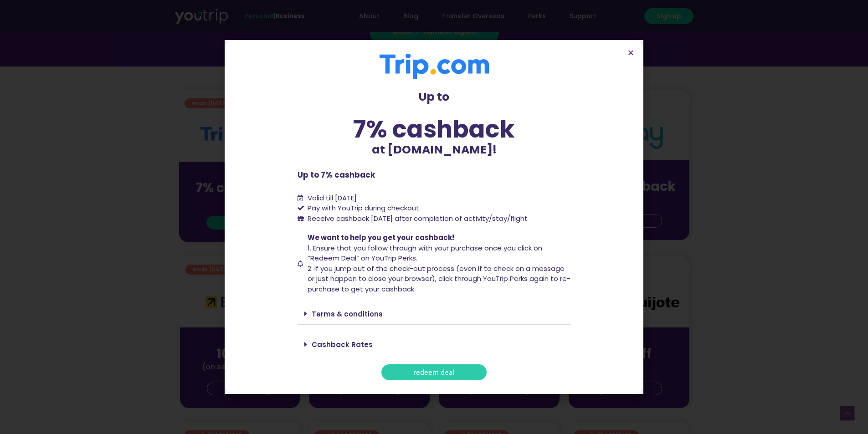  What do you see at coordinates (342, 344) in the screenshot?
I see `a: Cashback Rates` at bounding box center [342, 344].